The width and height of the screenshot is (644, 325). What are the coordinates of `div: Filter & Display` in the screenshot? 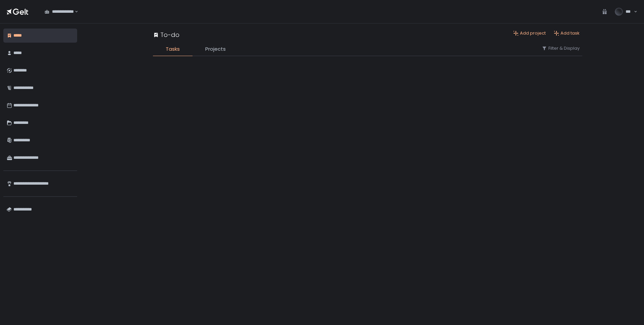 It's located at (561, 48).